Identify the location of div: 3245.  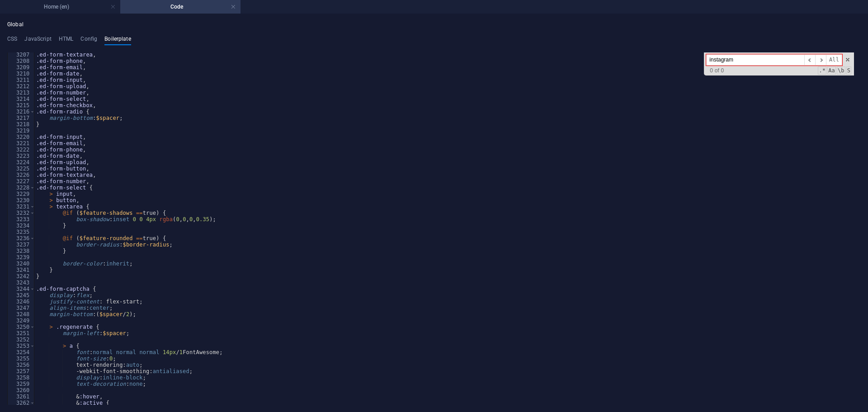
(21, 295).